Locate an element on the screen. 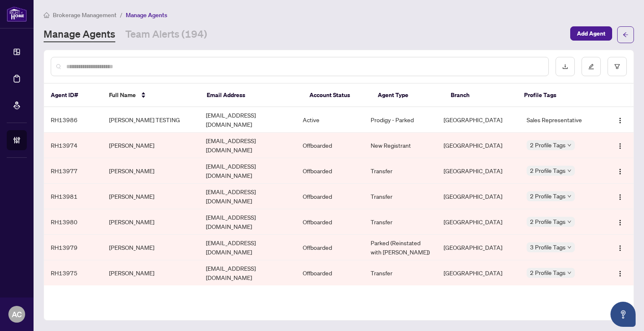  button: Open asap is located at coordinates (624, 314).